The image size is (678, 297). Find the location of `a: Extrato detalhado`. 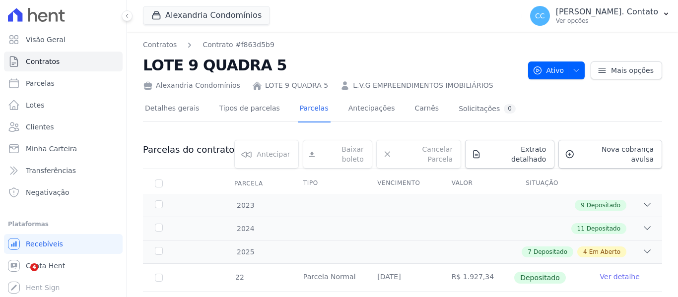

a: Extrato detalhado is located at coordinates (510, 154).